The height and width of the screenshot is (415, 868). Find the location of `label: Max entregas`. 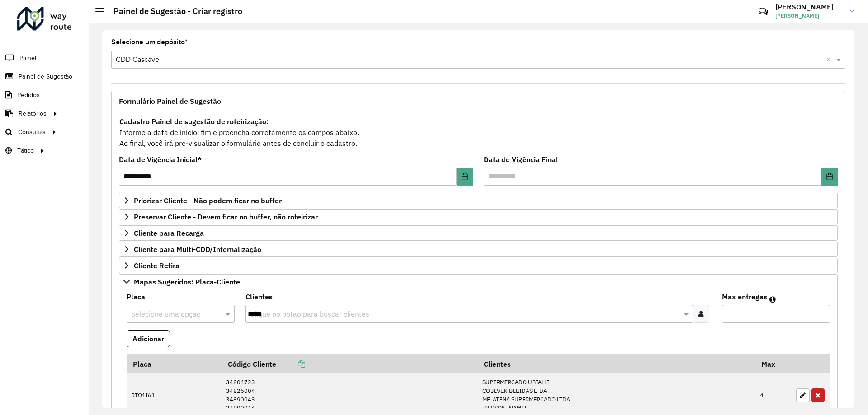

label: Max entregas is located at coordinates (745, 297).